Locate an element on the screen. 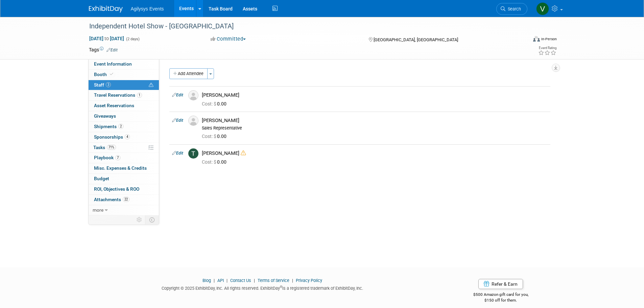 This screenshot has width=644, height=308. span: 7 is located at coordinates (118, 158).